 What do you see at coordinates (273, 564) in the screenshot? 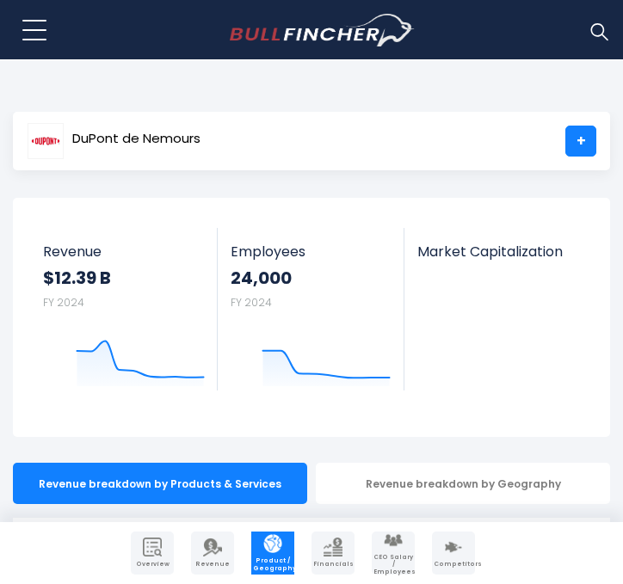
I see `span: Product / Geography` at bounding box center [273, 564].